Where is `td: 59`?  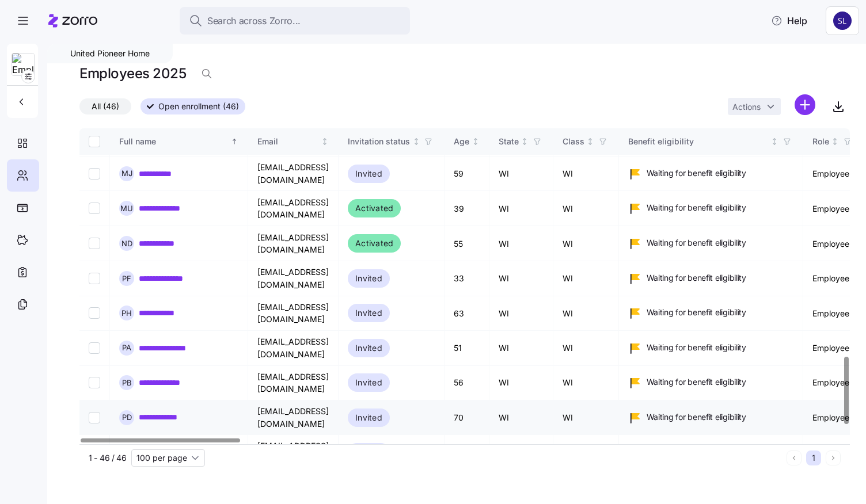
td: 59 is located at coordinates (467, 173).